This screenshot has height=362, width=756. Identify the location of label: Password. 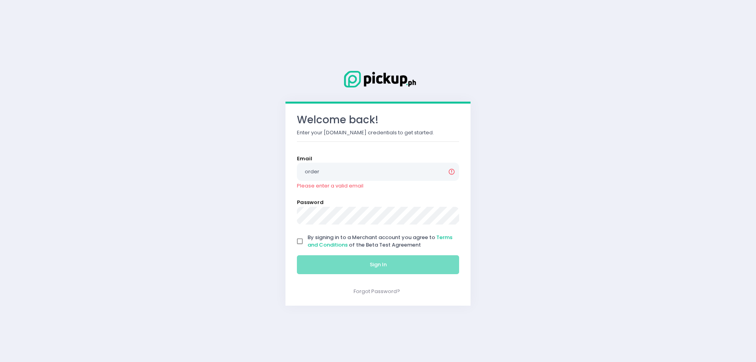
(310, 202).